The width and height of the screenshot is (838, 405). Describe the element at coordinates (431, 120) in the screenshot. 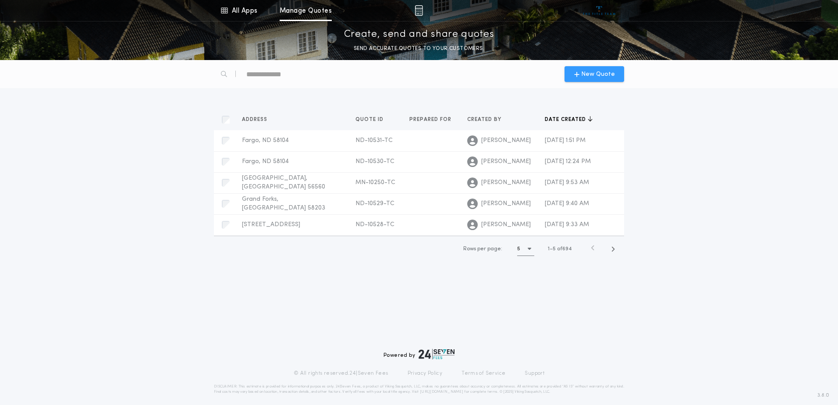

I see `button: Prepared for` at that location.